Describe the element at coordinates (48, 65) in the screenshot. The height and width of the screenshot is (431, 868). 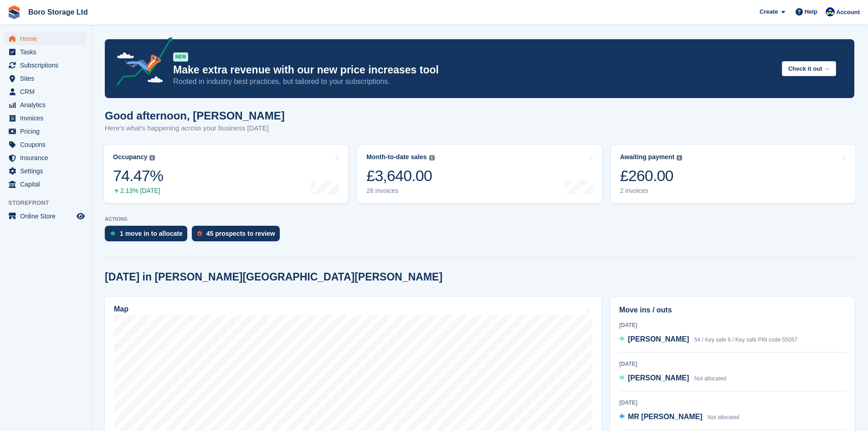
I see `span: Subscriptions` at that location.